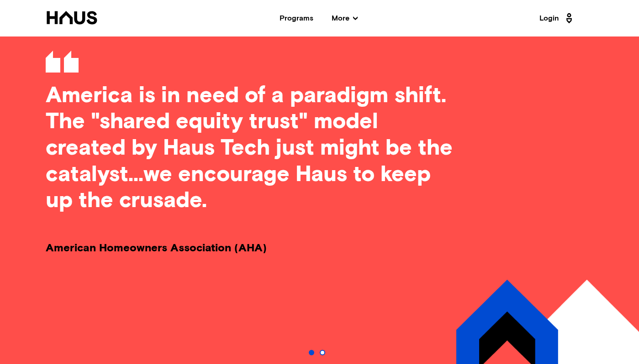  Describe the element at coordinates (557, 18) in the screenshot. I see `a: Login` at that location.